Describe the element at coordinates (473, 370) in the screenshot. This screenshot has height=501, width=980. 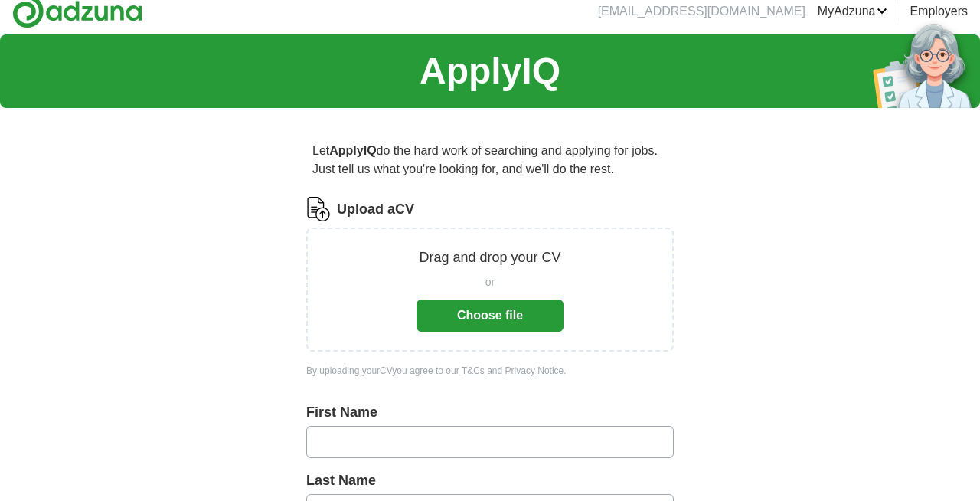
I see `a: T&Cs` at that location.